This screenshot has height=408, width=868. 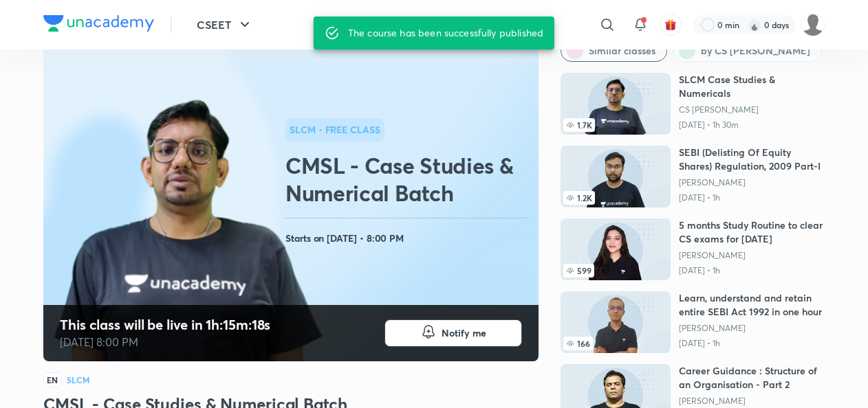 What do you see at coordinates (622, 51) in the screenshot?
I see `span: Similar classes` at bounding box center [622, 51].